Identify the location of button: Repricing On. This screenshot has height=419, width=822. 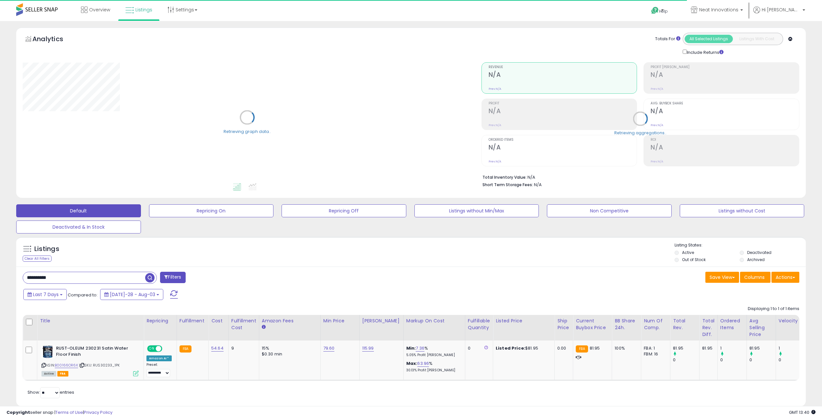
(211, 211).